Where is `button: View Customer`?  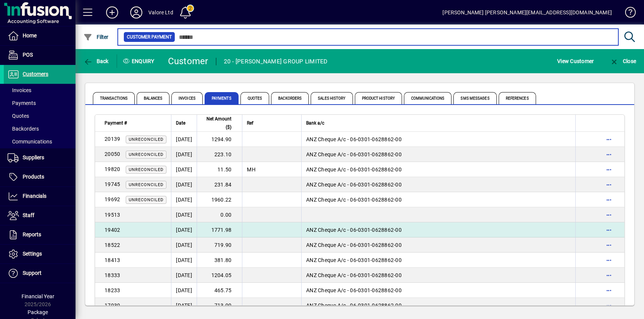
button: View Customer is located at coordinates (575, 61).